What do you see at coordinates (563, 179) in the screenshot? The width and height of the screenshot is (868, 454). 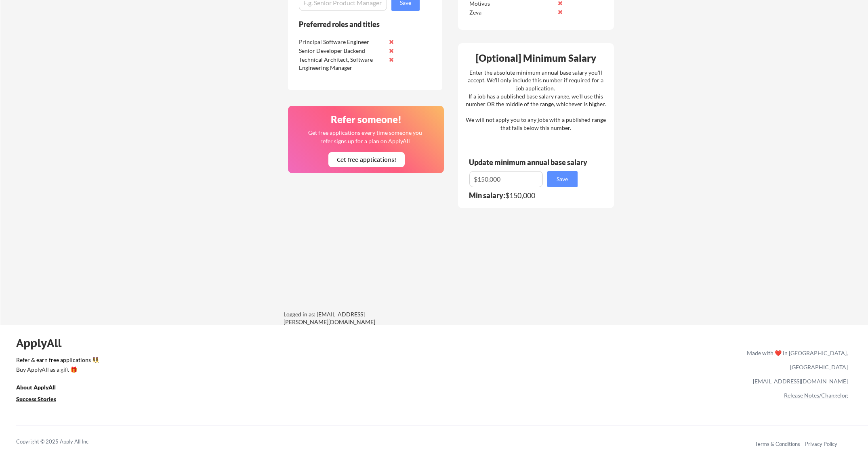 I see `button: Save` at bounding box center [563, 179].